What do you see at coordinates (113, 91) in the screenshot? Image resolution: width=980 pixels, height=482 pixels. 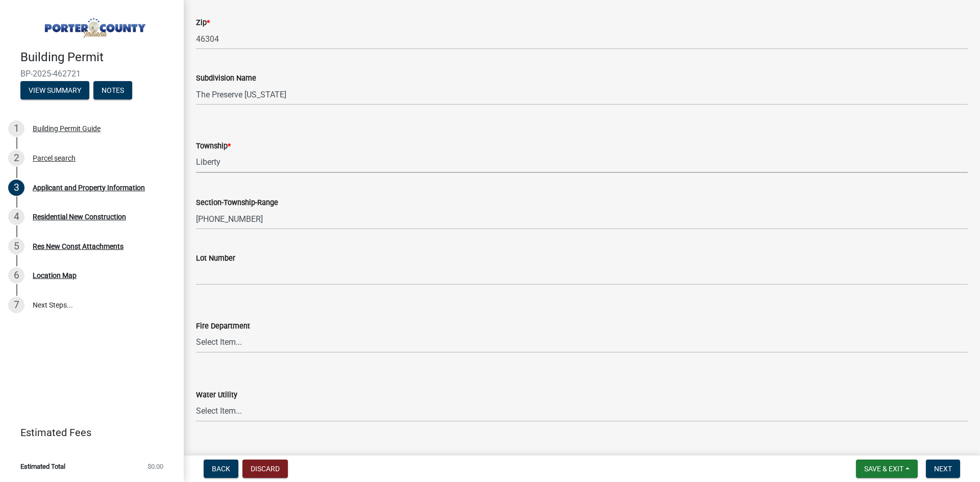 I see `wm-modal-confirm: Notes` at bounding box center [113, 91].